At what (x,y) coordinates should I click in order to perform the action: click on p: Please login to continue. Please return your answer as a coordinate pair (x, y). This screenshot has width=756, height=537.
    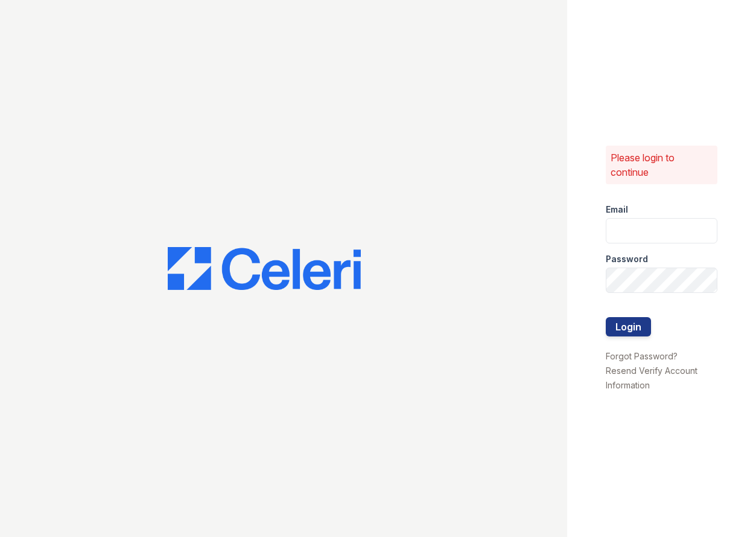
    Looking at the image, I should click on (662, 165).